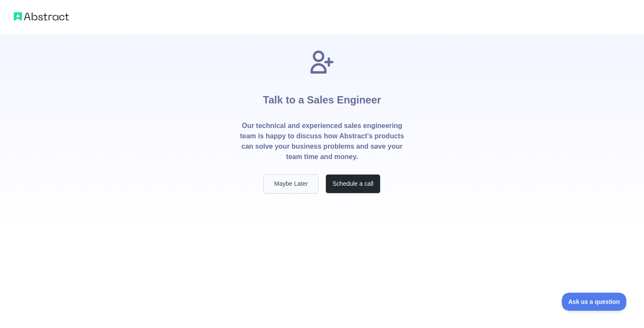 The height and width of the screenshot is (328, 644). I want to click on button: Schedule a call, so click(353, 183).